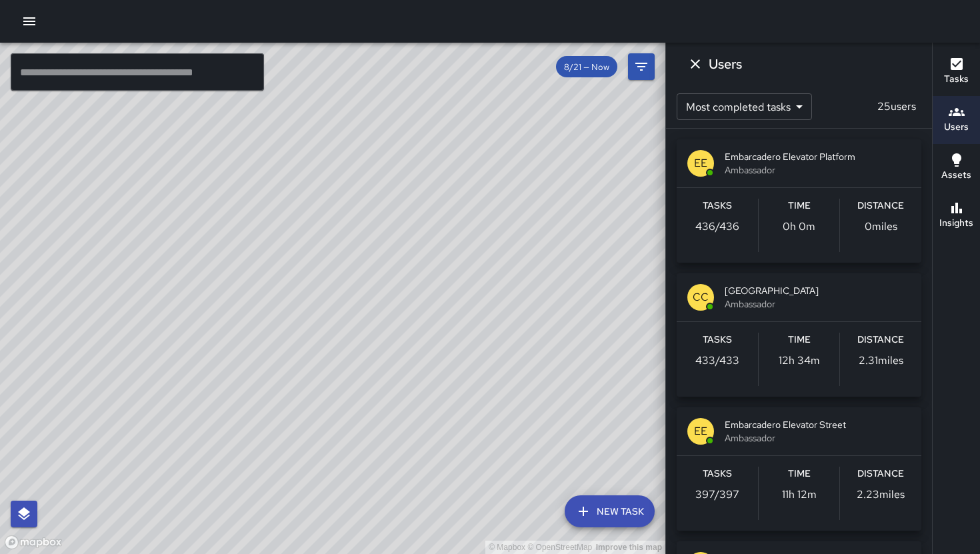 This screenshot has width=980, height=554. What do you see at coordinates (956, 120) in the screenshot?
I see `button: Users` at bounding box center [956, 120].